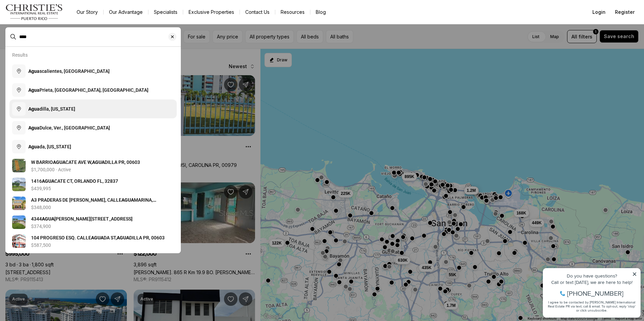  What do you see at coordinates (34, 12) in the screenshot?
I see `img: logo` at bounding box center [34, 12].